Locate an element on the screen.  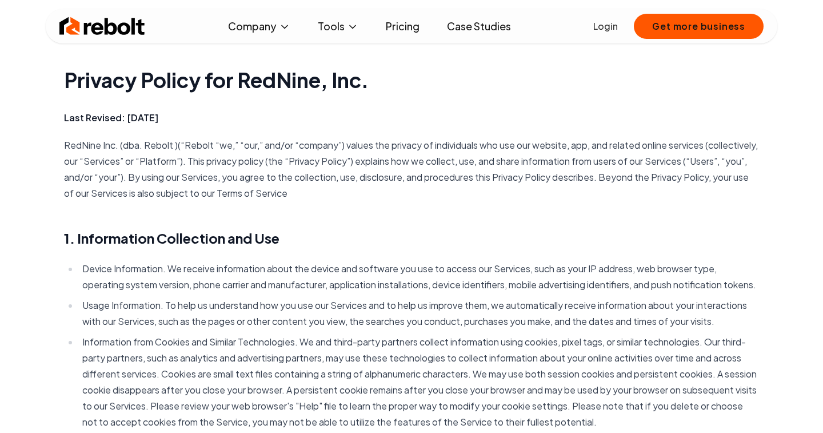
li: Device Information. We receive information about the device and software you use to access our Se... is located at coordinates (419, 277).